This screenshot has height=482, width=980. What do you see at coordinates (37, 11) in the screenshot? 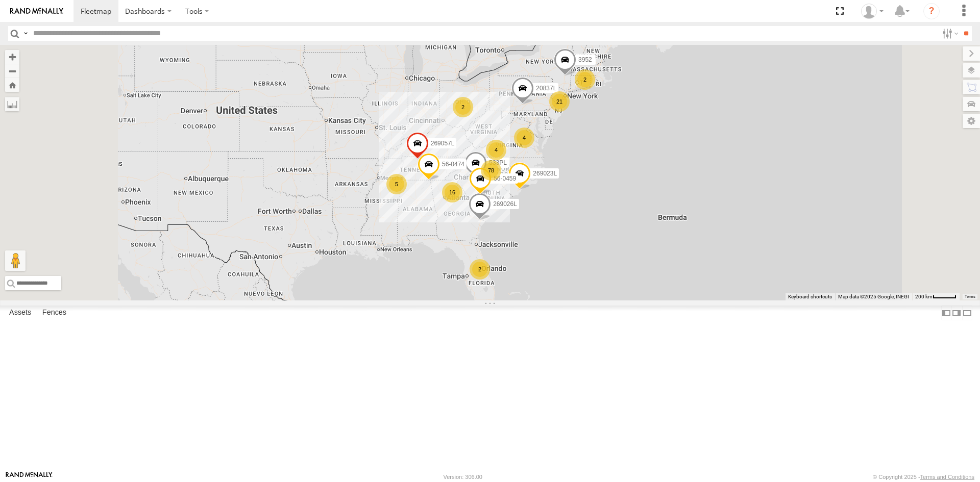
I see `img: rand-logo.svg` at bounding box center [37, 11].